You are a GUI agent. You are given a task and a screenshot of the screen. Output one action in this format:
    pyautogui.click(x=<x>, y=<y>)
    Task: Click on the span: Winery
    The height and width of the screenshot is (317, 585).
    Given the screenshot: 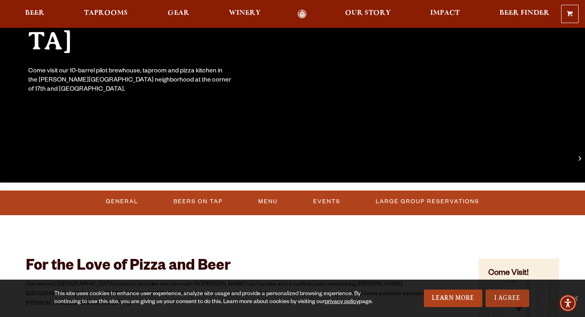 What is the action you would take?
    pyautogui.click(x=245, y=13)
    